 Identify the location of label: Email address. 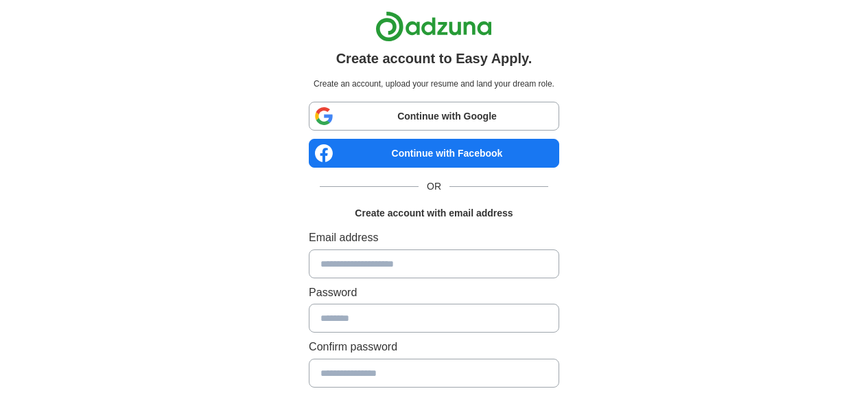
(434, 237).